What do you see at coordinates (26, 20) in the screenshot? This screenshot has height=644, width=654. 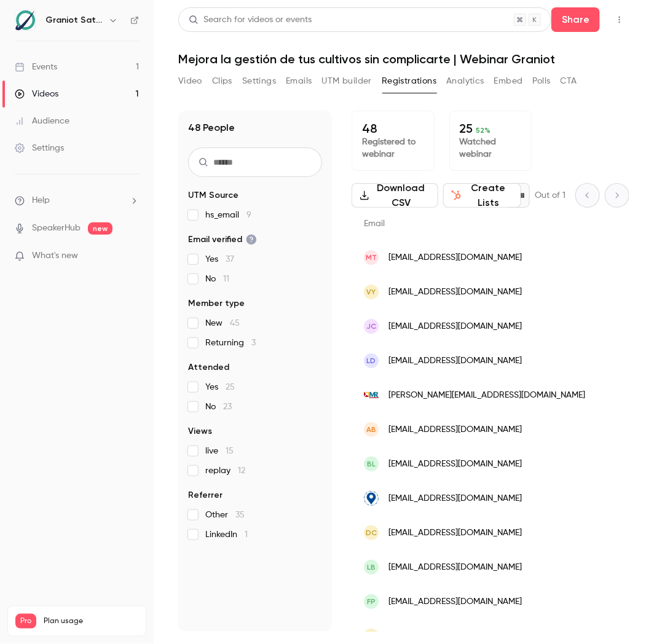 I see `img: Graniot Satellite Technologies SL` at bounding box center [26, 20].